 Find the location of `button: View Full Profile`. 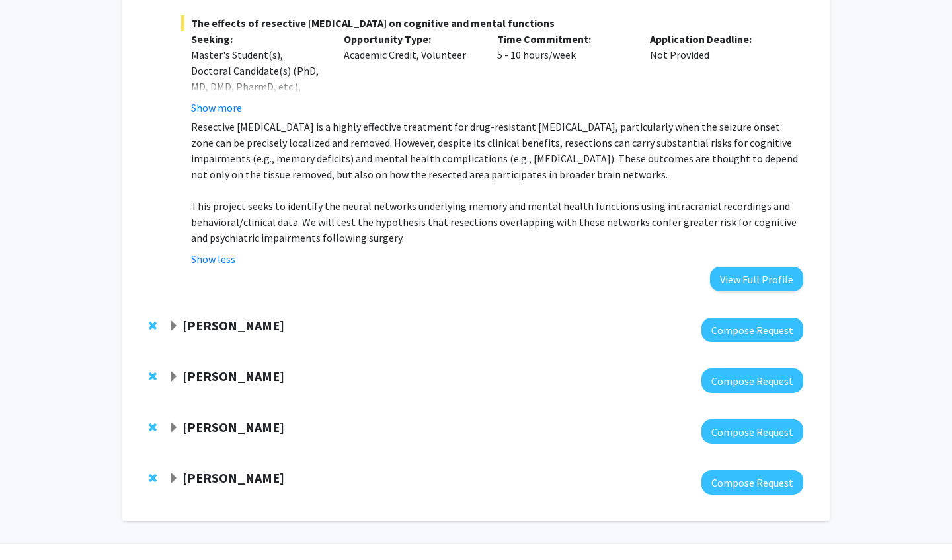

button: View Full Profile is located at coordinates (757, 279).